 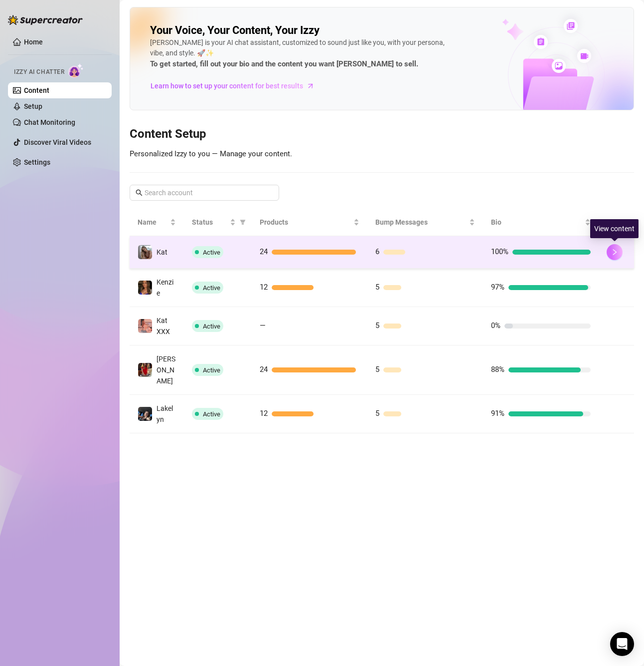 I want to click on img: ai-chatter-content-library-cLFOSyPT.png, so click(x=557, y=59).